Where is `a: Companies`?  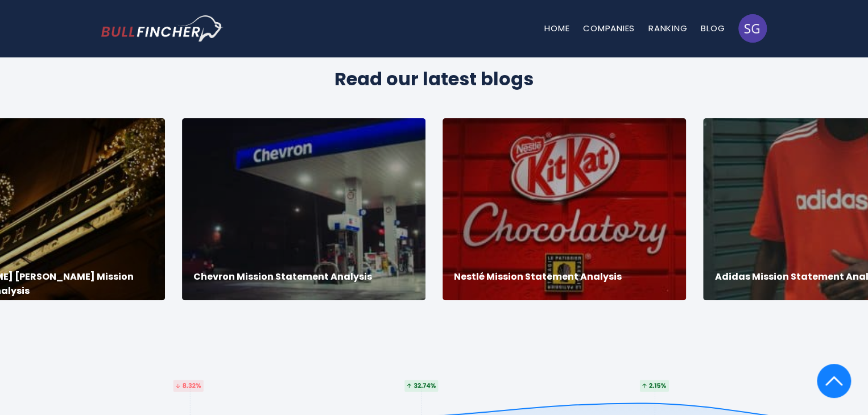 a: Companies is located at coordinates (608, 28).